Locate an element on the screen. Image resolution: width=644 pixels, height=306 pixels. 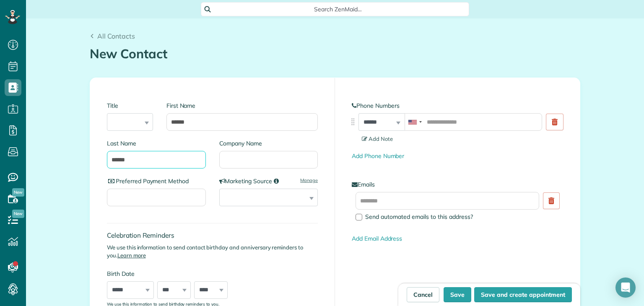
label: Emails is located at coordinates (458, 185).